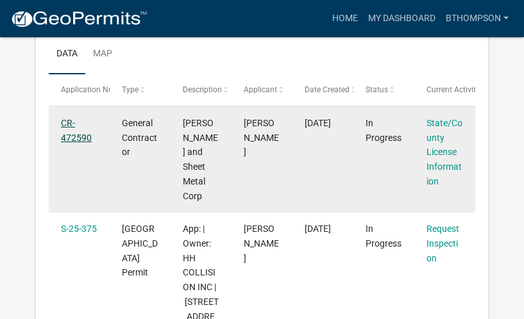 This screenshot has width=524, height=319. I want to click on span: Application Number, so click(95, 90).